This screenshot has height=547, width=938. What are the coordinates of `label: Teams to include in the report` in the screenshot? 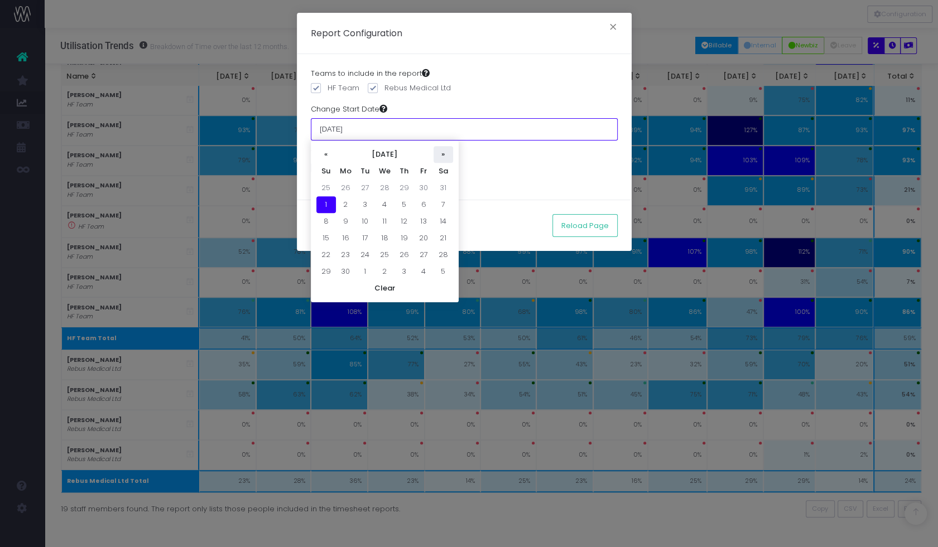 It's located at (370, 74).